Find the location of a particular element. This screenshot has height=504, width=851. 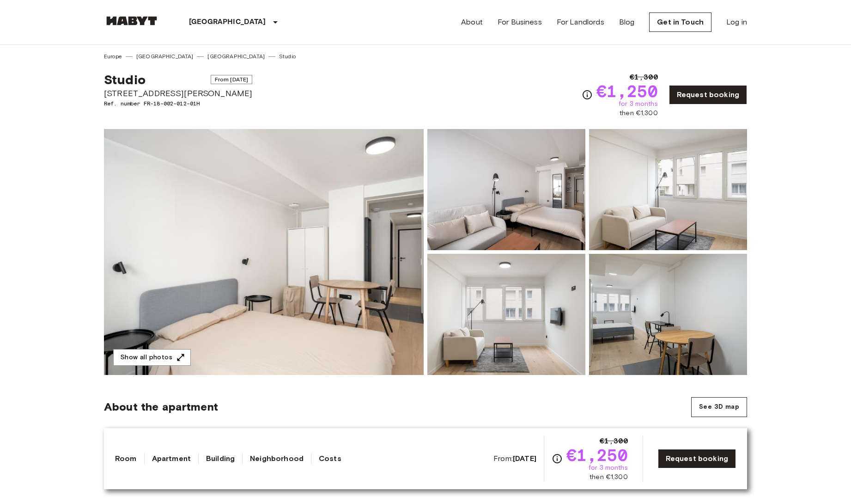

a: Europe is located at coordinates (113, 56).